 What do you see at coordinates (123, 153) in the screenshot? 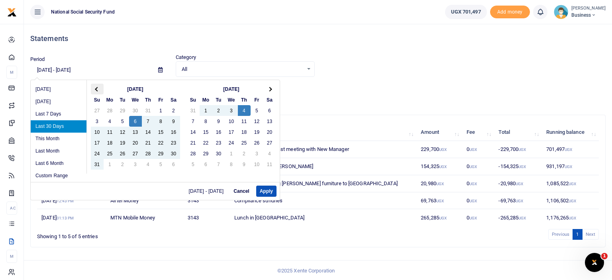
I see `td: 26` at bounding box center [123, 153].